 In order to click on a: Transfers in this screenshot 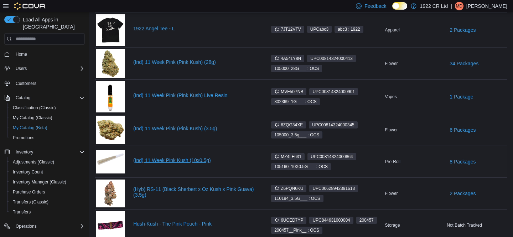, I will do `click(22, 212)`.